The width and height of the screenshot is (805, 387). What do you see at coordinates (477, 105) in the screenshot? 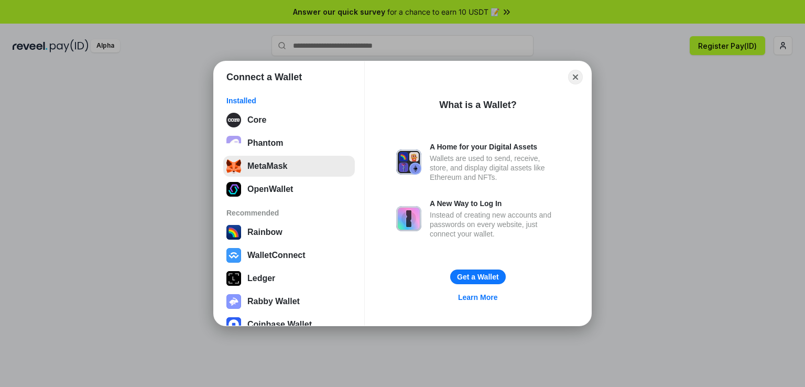
I see `div: What is a Wallet?` at bounding box center [477, 105].